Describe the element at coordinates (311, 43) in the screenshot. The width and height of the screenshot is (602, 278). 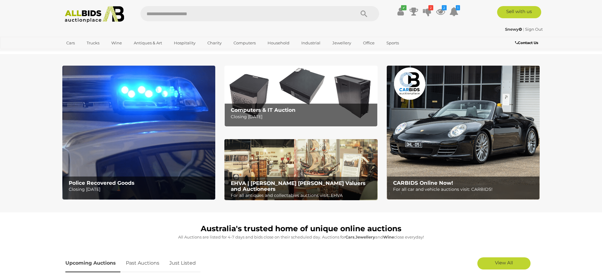
I see `a: Industrial` at that location.